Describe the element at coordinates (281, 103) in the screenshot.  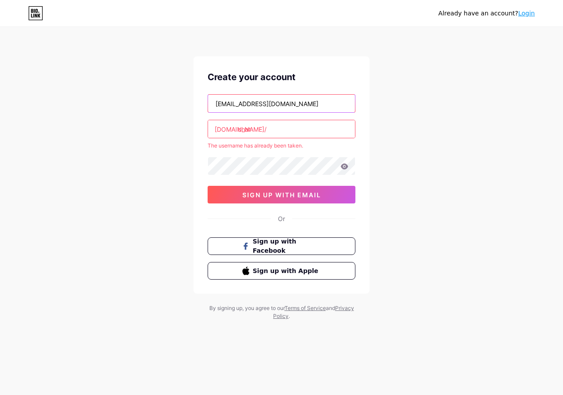
I see `input: Email` at that location.